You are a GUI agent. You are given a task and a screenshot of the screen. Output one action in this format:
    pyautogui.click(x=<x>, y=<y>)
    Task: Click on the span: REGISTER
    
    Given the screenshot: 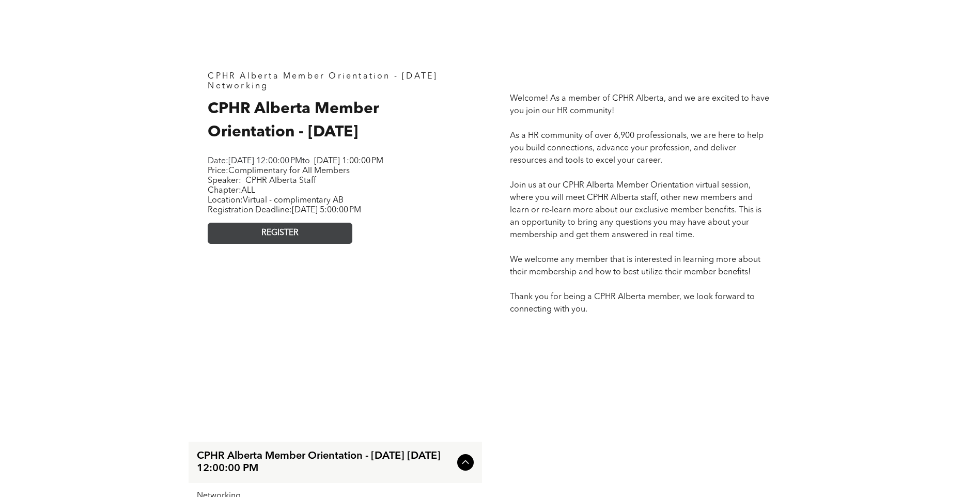 What is the action you would take?
    pyautogui.click(x=280, y=232)
    